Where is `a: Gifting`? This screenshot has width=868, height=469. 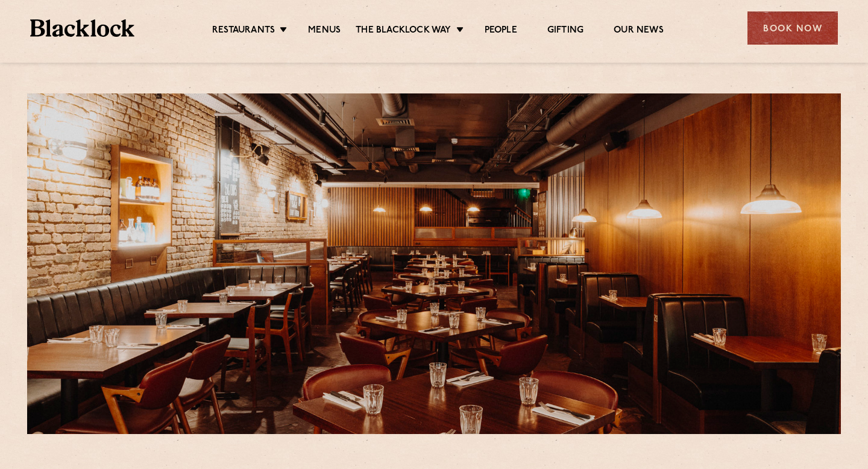
a: Gifting is located at coordinates (566, 31).